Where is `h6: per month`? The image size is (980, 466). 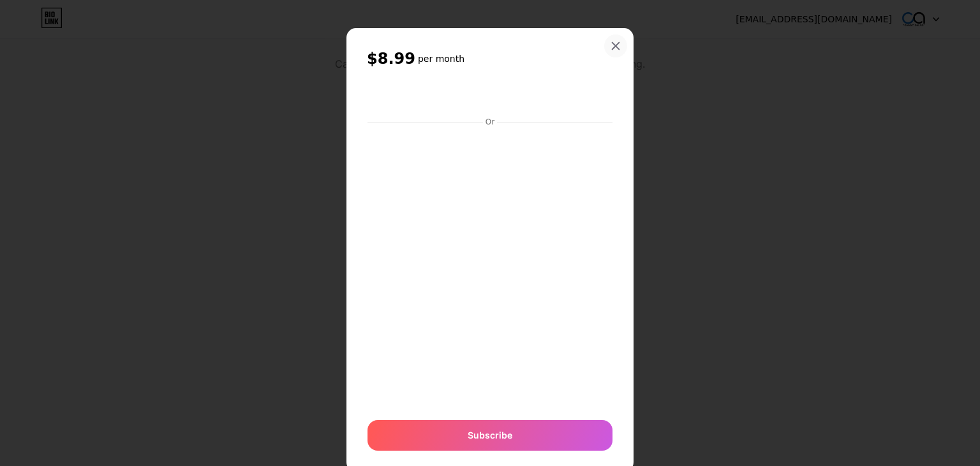
h6: per month is located at coordinates (441, 58).